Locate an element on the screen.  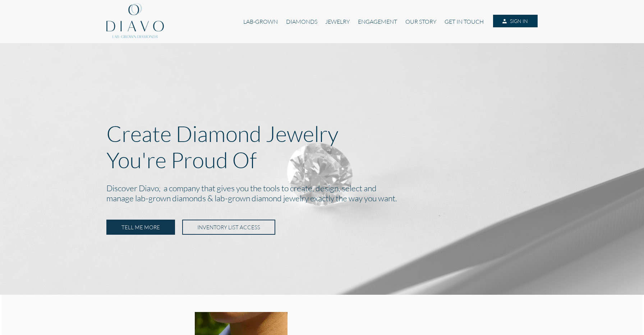
h2: Discover Diavo, a company that gives you the tools to create, design, select and manage lab-grown... is located at coordinates (322, 194).